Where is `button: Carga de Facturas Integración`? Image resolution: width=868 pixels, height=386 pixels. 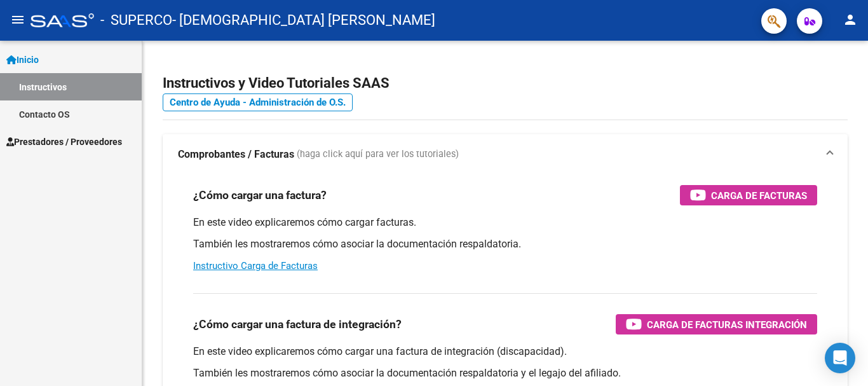 button: Carga de Facturas Integración is located at coordinates (716, 324).